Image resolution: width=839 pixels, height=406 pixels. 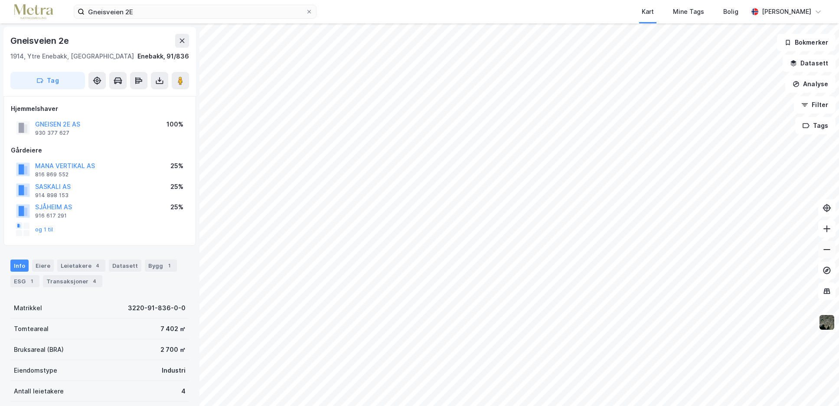 What do you see at coordinates (36, 371) in the screenshot?
I see `div: Eiendomstype` at bounding box center [36, 371].